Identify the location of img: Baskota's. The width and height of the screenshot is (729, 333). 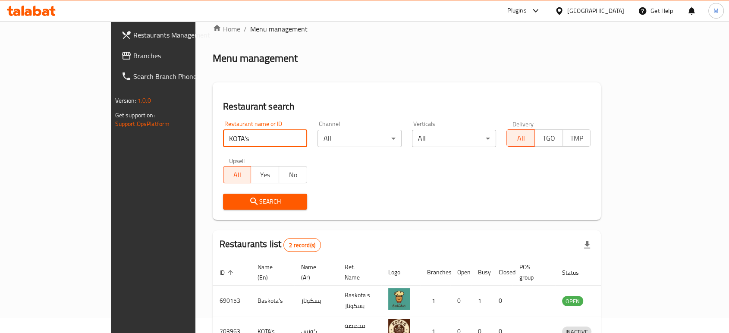
(399, 299).